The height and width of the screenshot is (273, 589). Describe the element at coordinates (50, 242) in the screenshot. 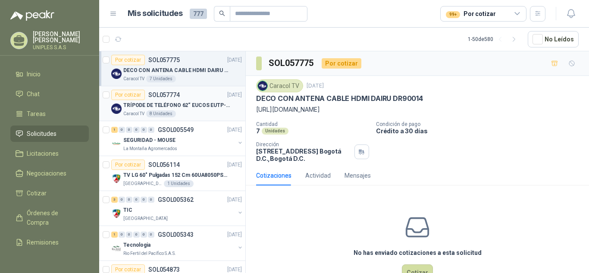

I see `a: Remisiones` at that location.